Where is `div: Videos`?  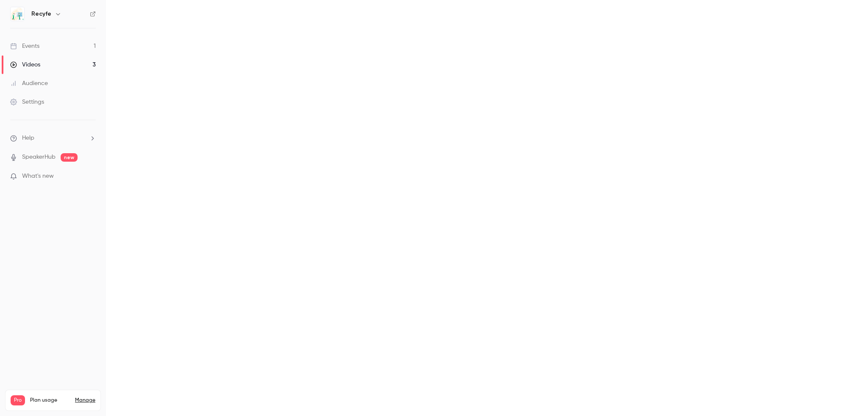 div: Videos is located at coordinates (25, 65).